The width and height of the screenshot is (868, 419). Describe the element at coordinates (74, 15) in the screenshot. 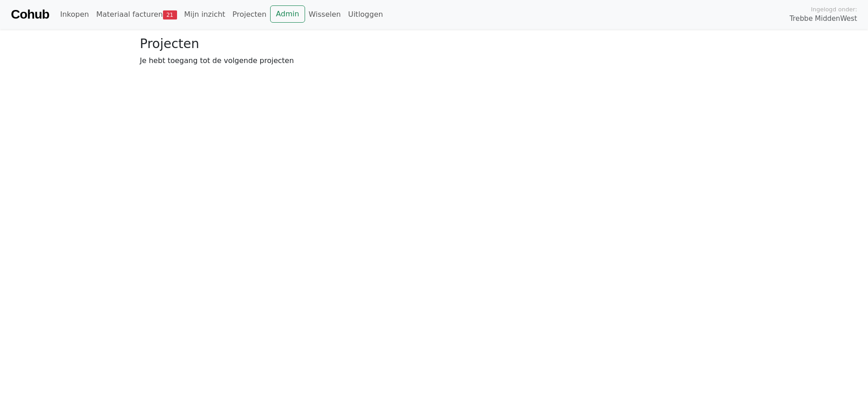

I see `a: Inkopen` at that location.